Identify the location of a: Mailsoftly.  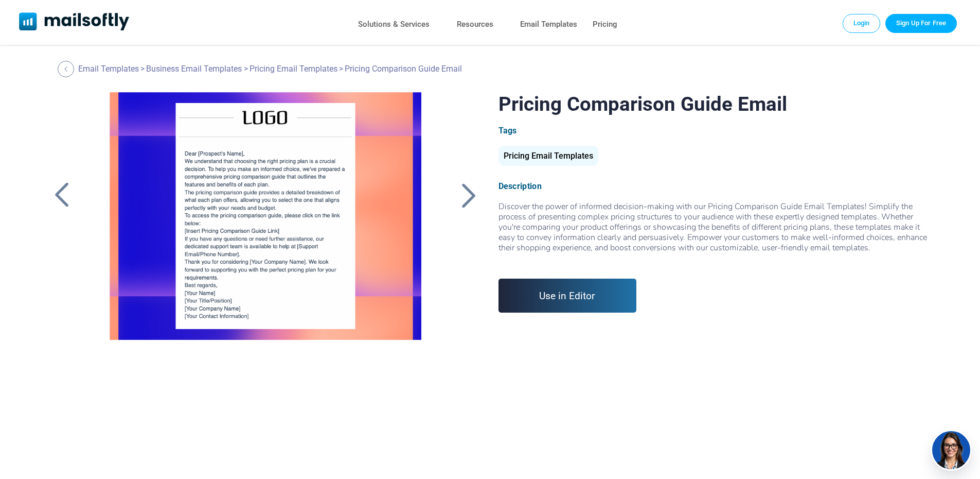
(74, 22).